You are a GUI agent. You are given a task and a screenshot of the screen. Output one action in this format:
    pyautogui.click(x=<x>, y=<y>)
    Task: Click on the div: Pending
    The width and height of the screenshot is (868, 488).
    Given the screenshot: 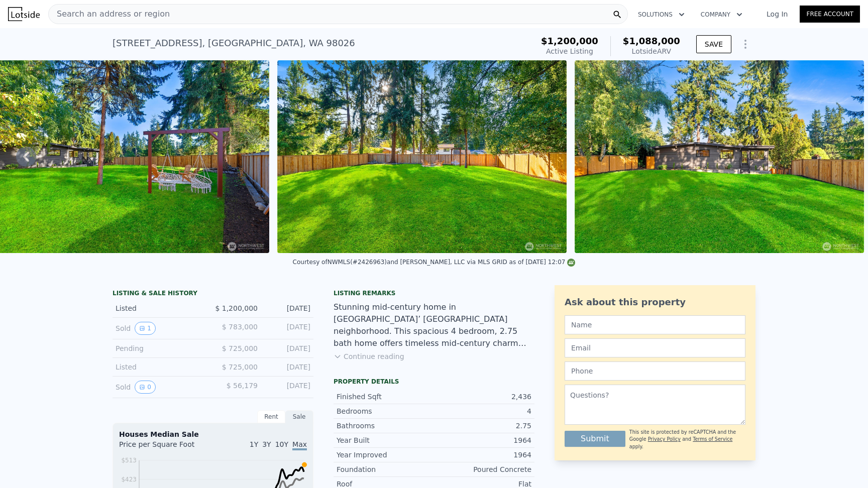 What is the action you would take?
    pyautogui.click(x=160, y=349)
    